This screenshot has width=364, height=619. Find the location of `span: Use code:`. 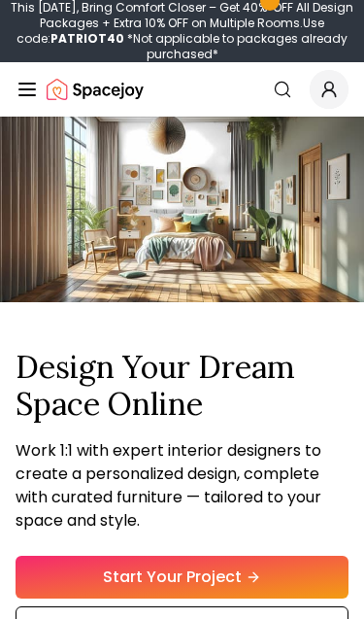

span: Use code: is located at coordinates (170, 30).